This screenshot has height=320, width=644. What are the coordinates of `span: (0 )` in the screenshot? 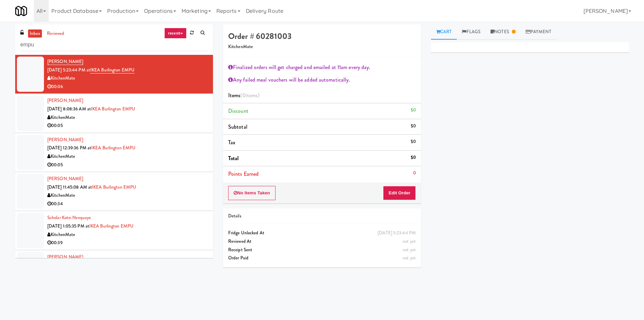 It's located at (250, 95).